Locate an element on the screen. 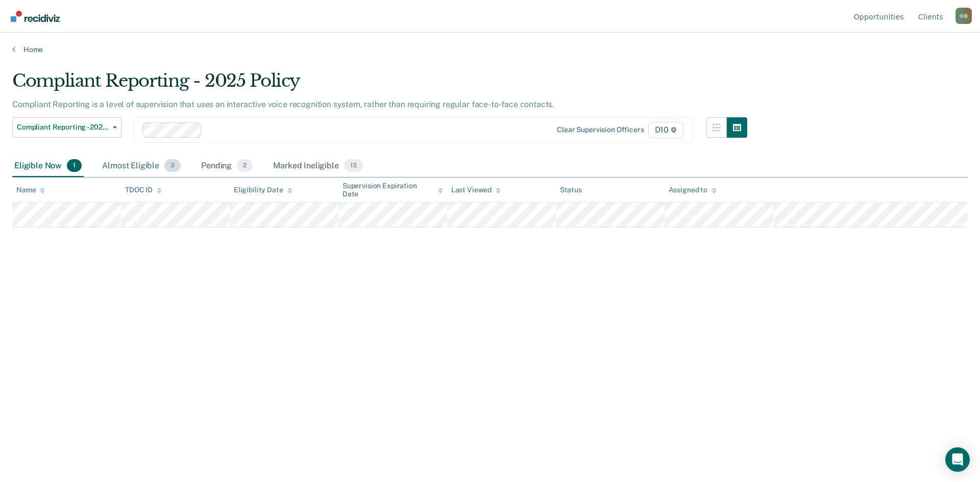 The width and height of the screenshot is (980, 482). p: Compliant Reporting is a level of supervision that uses an interactive voice recognition system, ... is located at coordinates (284, 104).